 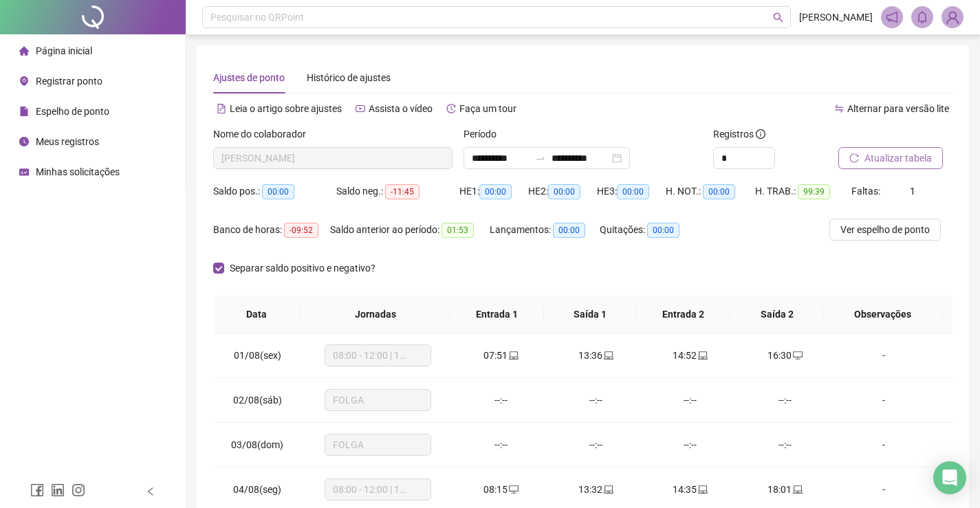 I want to click on span: left, so click(x=151, y=492).